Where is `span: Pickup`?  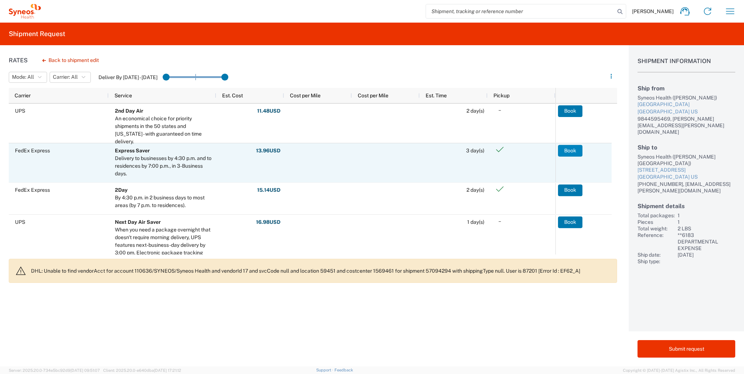
span: Pickup is located at coordinates (501, 96).